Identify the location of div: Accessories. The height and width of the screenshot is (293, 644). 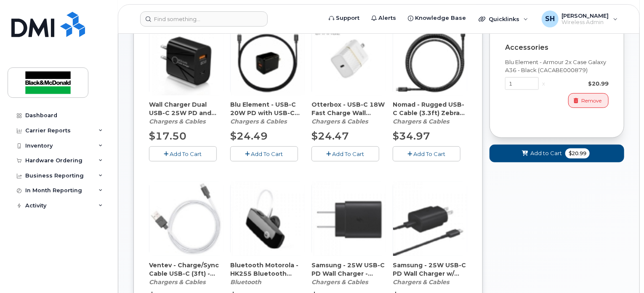
(557, 48).